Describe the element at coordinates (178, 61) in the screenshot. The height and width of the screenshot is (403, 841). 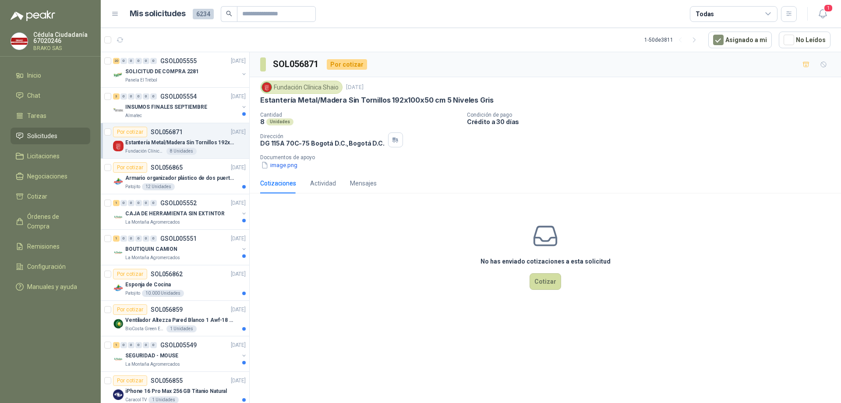
I see `p: GSOL005555` at that location.